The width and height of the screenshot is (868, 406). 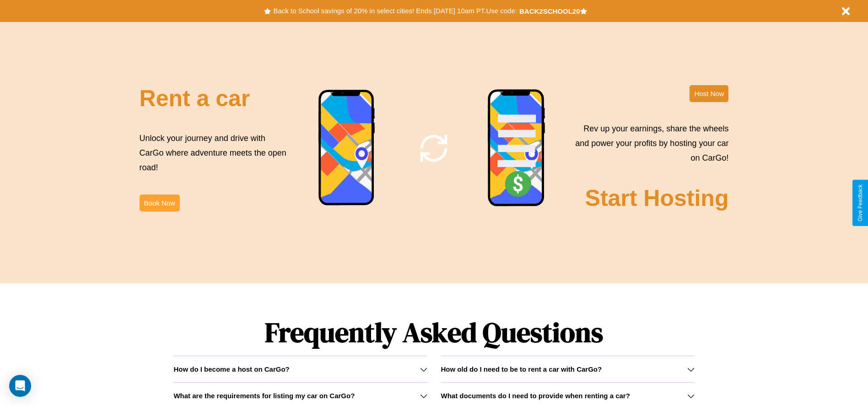 What do you see at coordinates (860, 203) in the screenshot?
I see `div: Give Feedback` at bounding box center [860, 203].